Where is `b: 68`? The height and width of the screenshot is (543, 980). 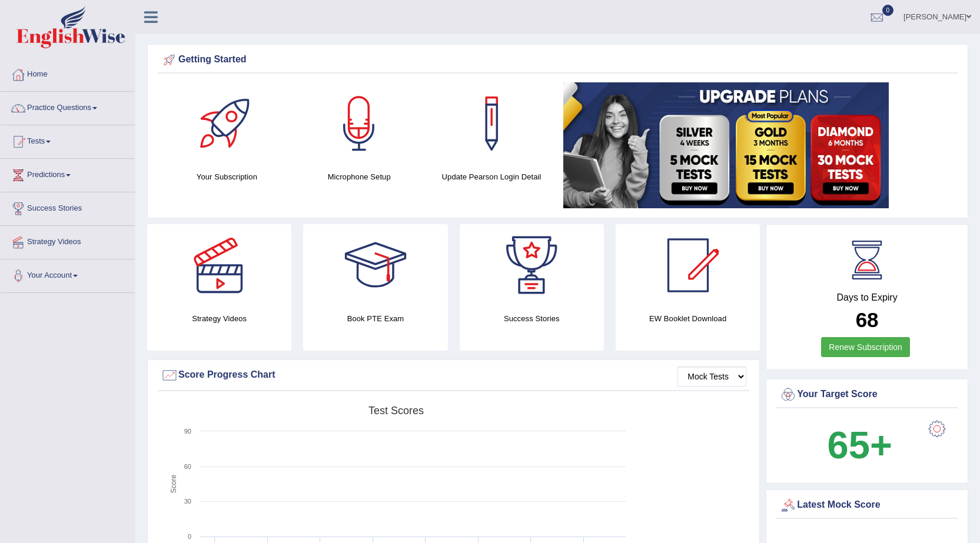
b: 68 is located at coordinates (867, 320).